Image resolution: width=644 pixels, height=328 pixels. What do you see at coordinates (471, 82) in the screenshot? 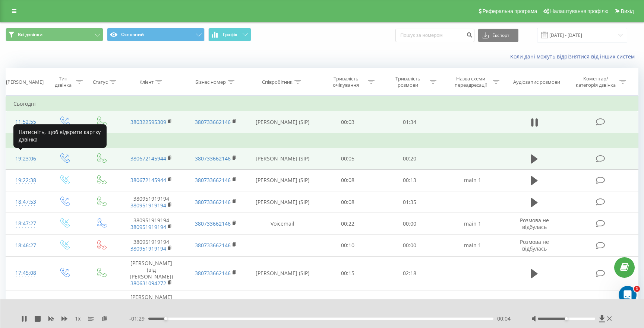
I see `div: Назва схеми переадресації` at bounding box center [471, 82].